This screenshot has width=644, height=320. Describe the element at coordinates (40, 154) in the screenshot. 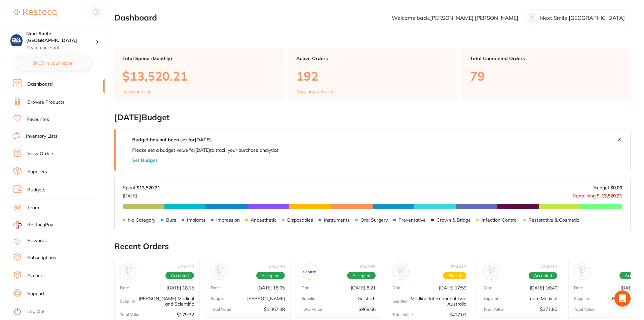

I see `a: View Orders` at that location.